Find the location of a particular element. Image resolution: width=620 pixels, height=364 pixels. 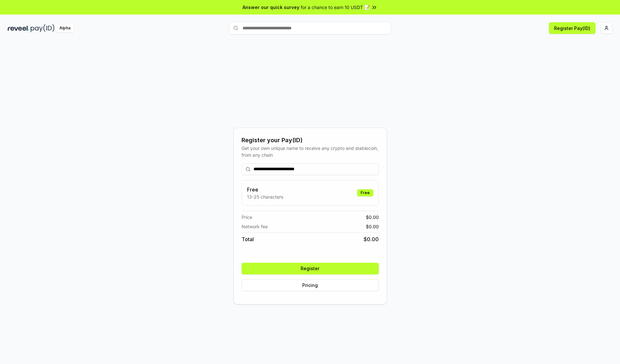

div: Get your own unique name to receive any crypto and stablecoin, from any chain is located at coordinates (310, 151).